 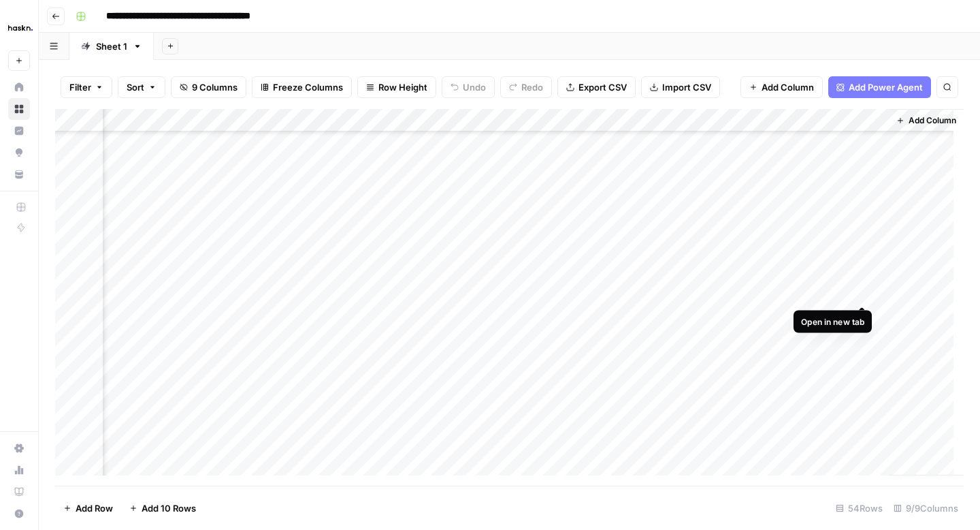 What do you see at coordinates (88, 508) in the screenshot?
I see `button: Add Row` at bounding box center [88, 508].